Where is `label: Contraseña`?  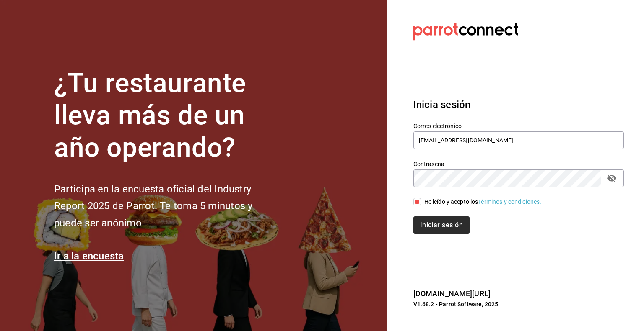 label: Contraseña is located at coordinates (519, 164).